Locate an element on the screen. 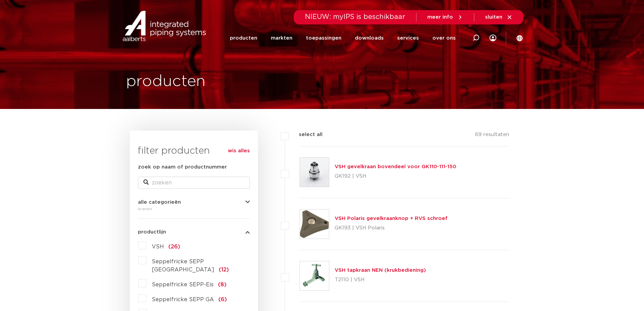 Image resolution: width=644 pixels, height=311 pixels. button: productlijn is located at coordinates (194, 232).